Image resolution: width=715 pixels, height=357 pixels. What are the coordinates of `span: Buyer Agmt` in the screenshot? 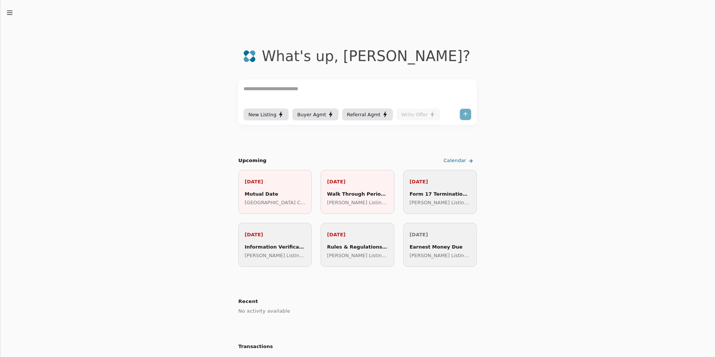 It's located at (311, 114).